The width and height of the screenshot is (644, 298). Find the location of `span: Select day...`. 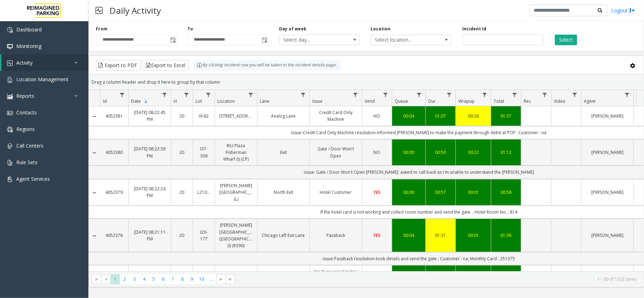

span: Select day... is located at coordinates (311, 40).